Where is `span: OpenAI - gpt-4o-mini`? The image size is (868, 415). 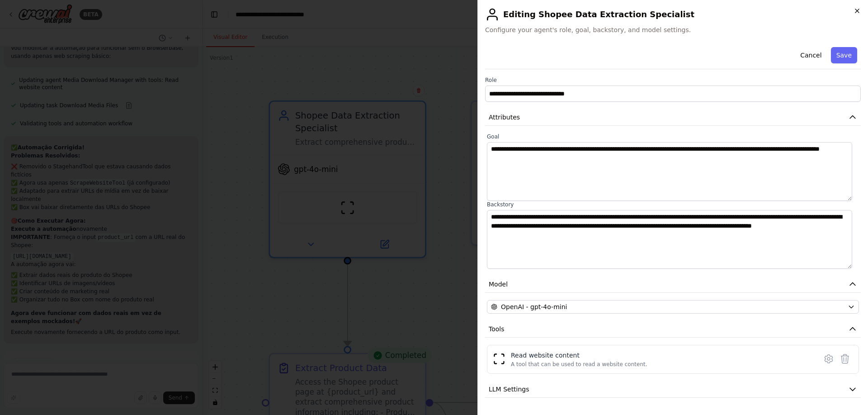 span: OpenAI - gpt-4o-mini is located at coordinates (534, 307).